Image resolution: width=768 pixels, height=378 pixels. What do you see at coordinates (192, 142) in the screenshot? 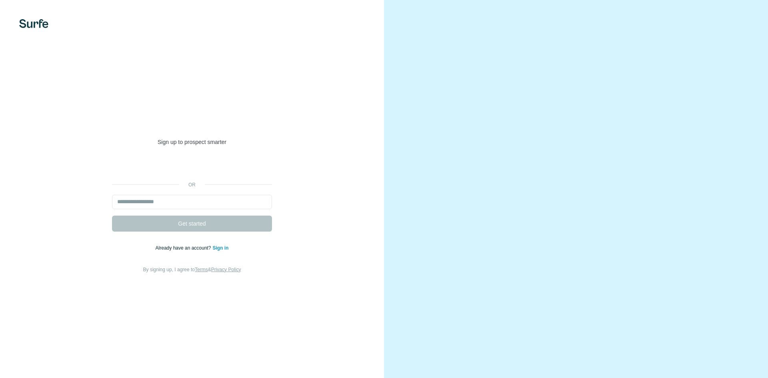
I see `p: Sign up to prospect smarter` at bounding box center [192, 142].